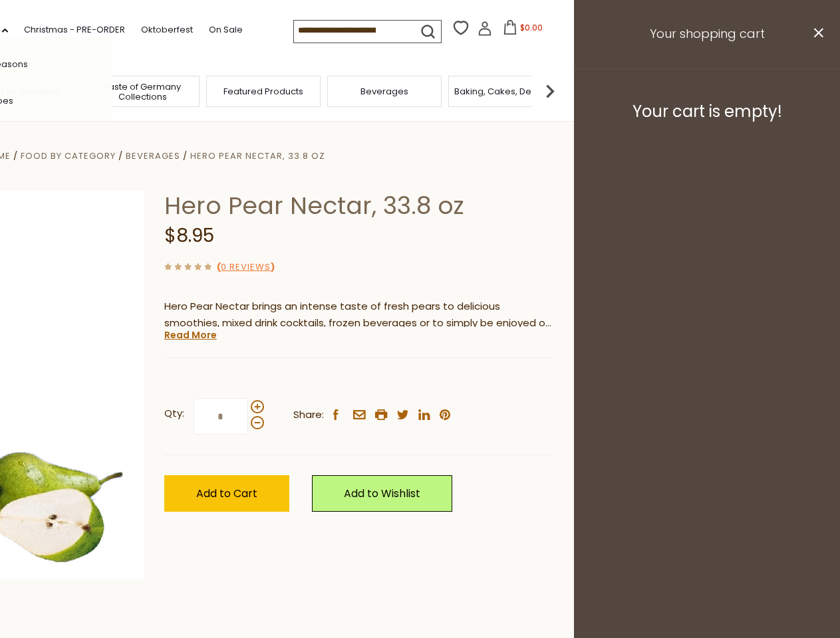  I want to click on p: Hero Pear Nectar brings an intense taste of fresh pears to delicious smoothies, mixed drink cockt..., so click(358, 315).